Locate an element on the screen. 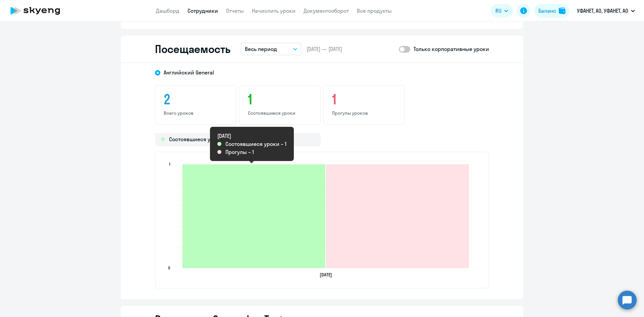  text: 0 is located at coordinates (169, 268).